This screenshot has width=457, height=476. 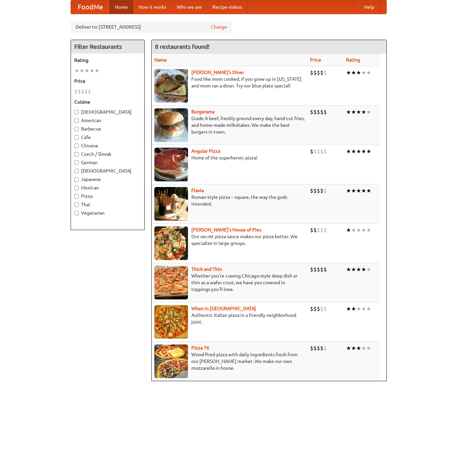 What do you see at coordinates (229, 282) in the screenshot?
I see `p: Whether you're craving Chicago-style deep dish or thin as a wafer crust, we have you covered in t...` at bounding box center [229, 282].